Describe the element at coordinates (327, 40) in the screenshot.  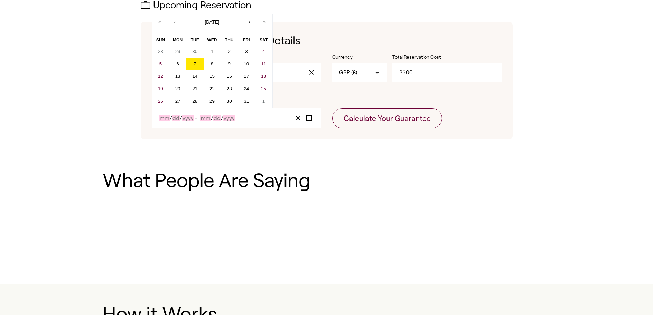
I see `h1: Enter Your Reservation Details` at that location.